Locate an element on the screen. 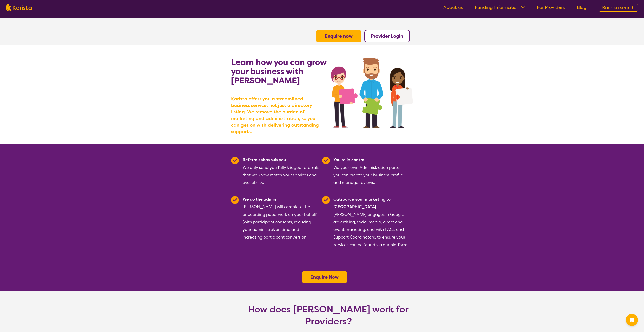 Image resolution: width=644 pixels, height=332 pixels. b: Karista offers you a streamlined business service, not just a directory listing. We remove the bu... is located at coordinates (276, 115).